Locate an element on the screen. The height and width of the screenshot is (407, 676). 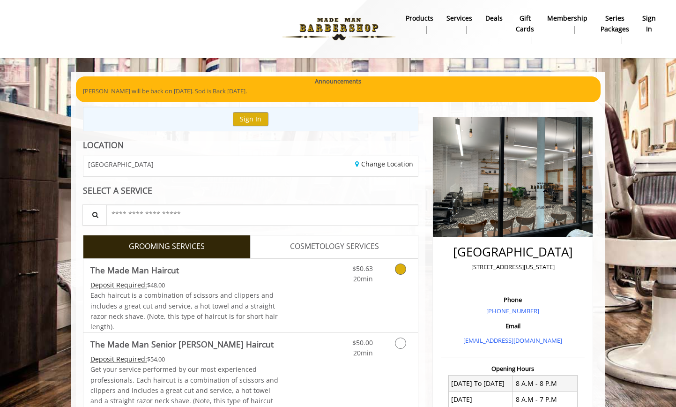
b: gift cards is located at coordinates (525, 23).